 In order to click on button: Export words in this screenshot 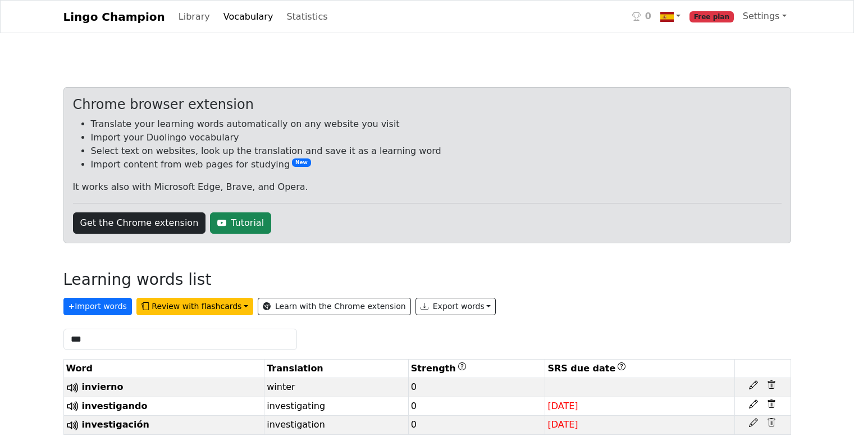, I will do `click(456, 306)`.